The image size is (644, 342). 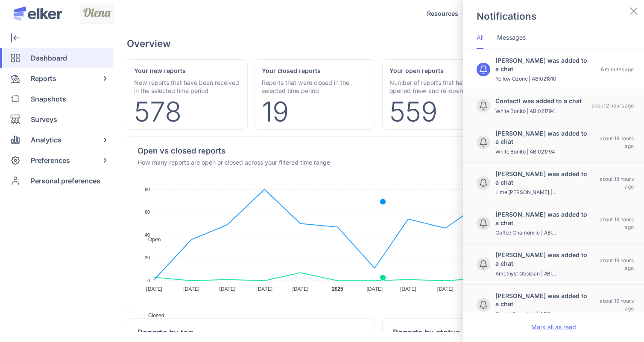 I want to click on span: All, so click(x=480, y=38).